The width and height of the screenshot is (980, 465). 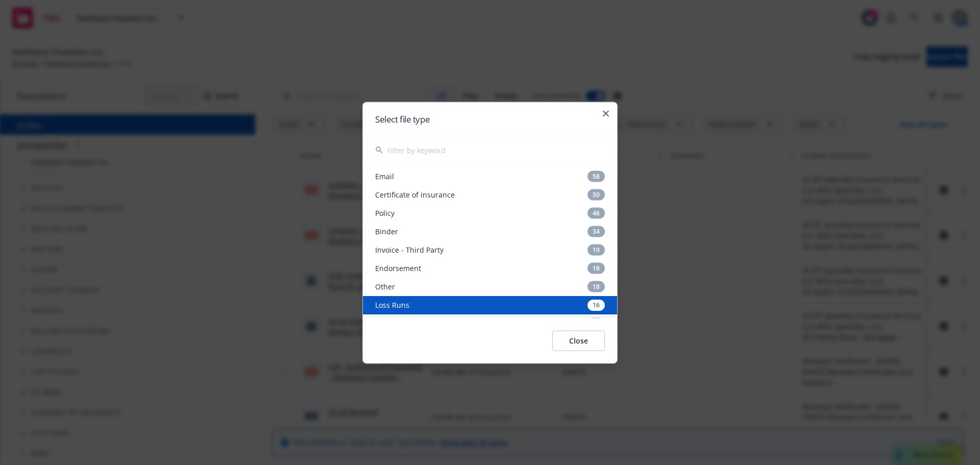 I want to click on div: Email, so click(x=490, y=176).